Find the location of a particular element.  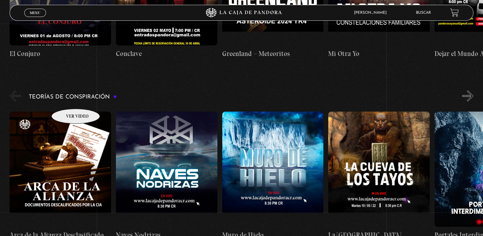

span: Cerrar is located at coordinates (35, 19).